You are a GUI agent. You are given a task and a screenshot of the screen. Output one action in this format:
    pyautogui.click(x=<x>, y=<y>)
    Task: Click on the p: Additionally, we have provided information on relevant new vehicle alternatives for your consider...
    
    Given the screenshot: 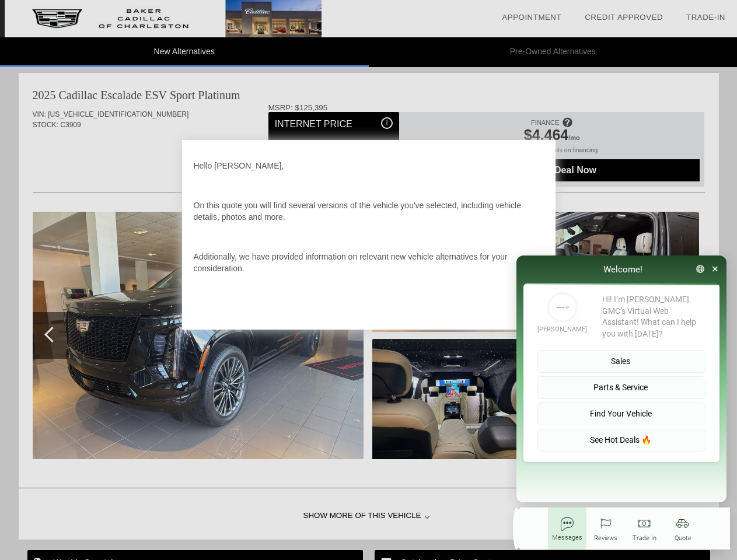 What is the action you would take?
    pyautogui.click(x=369, y=262)
    